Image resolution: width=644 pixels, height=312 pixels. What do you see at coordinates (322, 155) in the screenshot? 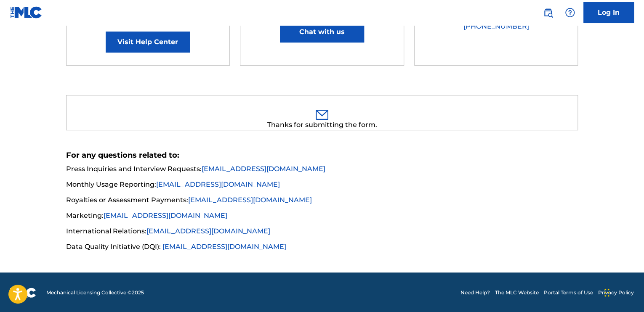
I see `h5: For any questions related to:` at bounding box center [322, 155].